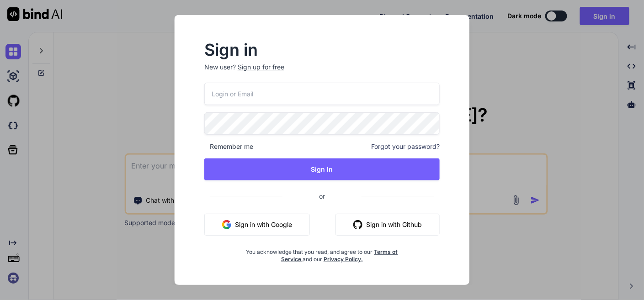 This screenshot has height=300, width=644. I want to click on div: You acknowledge that you read, and agree to our and our, so click(322, 253).